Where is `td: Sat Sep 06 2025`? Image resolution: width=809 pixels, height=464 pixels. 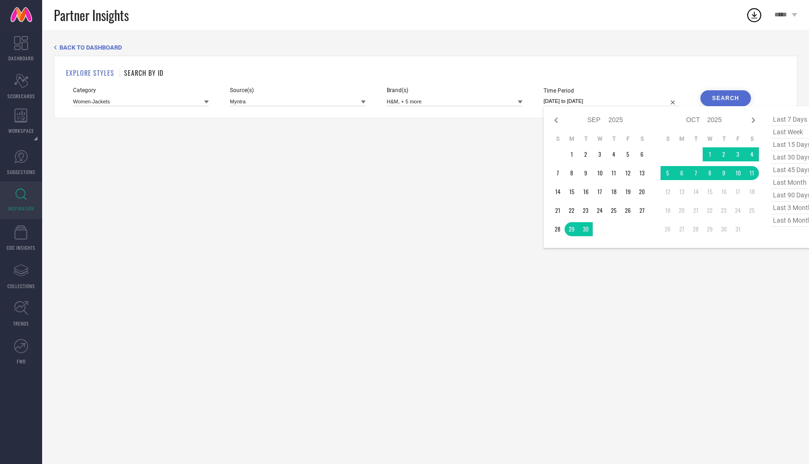 td: Sat Sep 06 2025 is located at coordinates (642, 154).